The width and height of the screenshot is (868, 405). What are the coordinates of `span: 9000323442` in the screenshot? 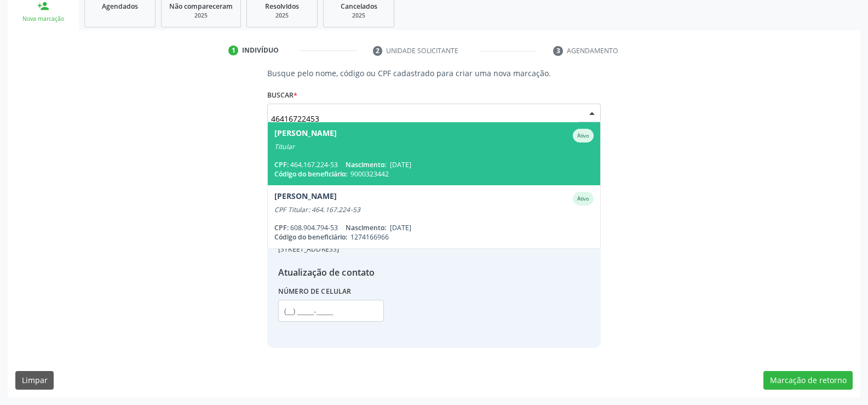 It's located at (370, 173).